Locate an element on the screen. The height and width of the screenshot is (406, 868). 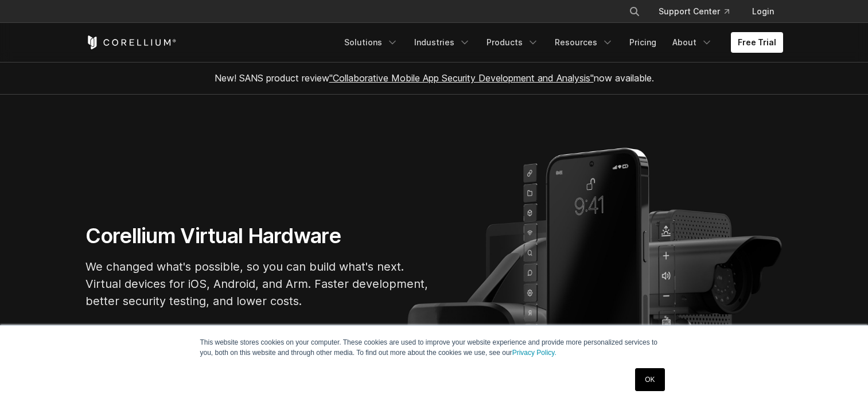
a: OK is located at coordinates (650, 380).